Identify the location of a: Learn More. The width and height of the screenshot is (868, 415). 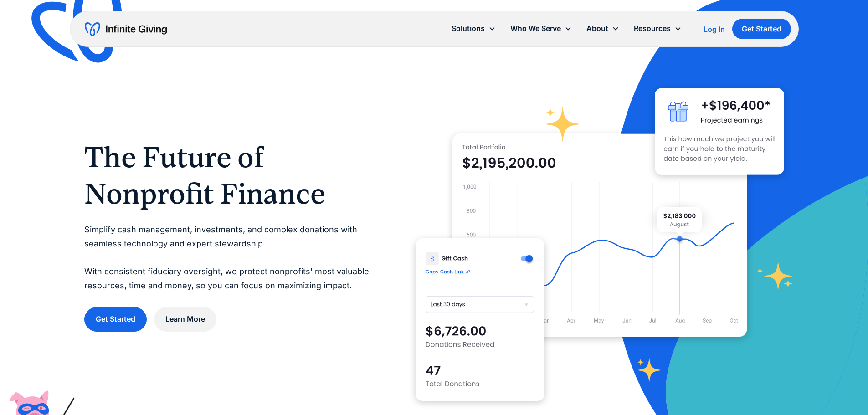
(185, 318).